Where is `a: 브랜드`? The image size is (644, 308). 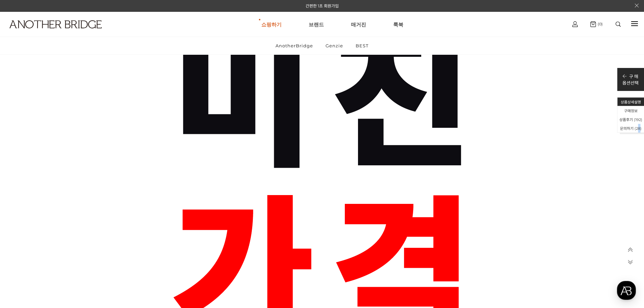
a: 브랜드 is located at coordinates (316, 24).